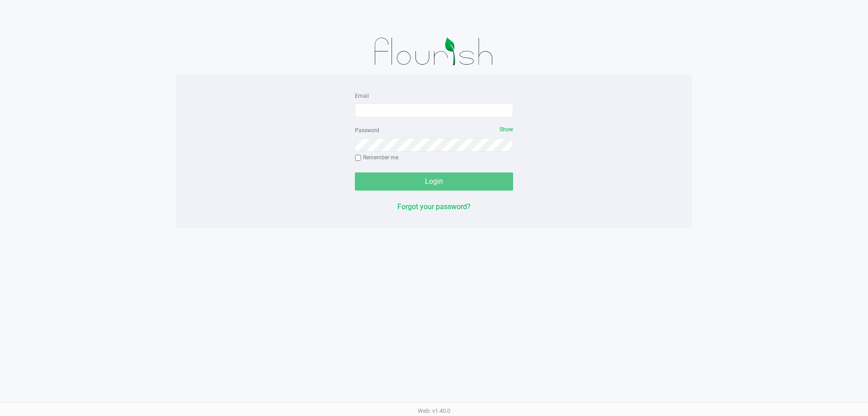  I want to click on span: Show, so click(507, 130).